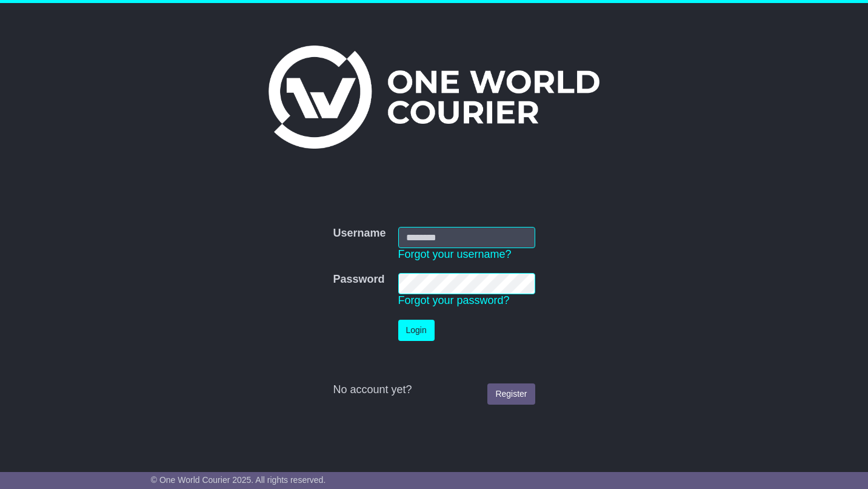 Image resolution: width=868 pixels, height=489 pixels. What do you see at coordinates (359, 233) in the screenshot?
I see `label: Username` at bounding box center [359, 233].